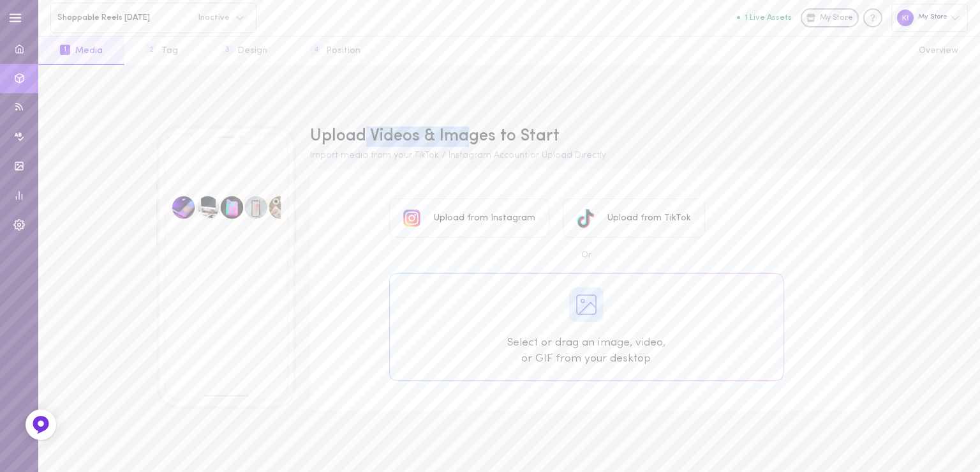  What do you see at coordinates (586, 136) in the screenshot?
I see `div: Upload Videos & Images to Start` at bounding box center [586, 136].